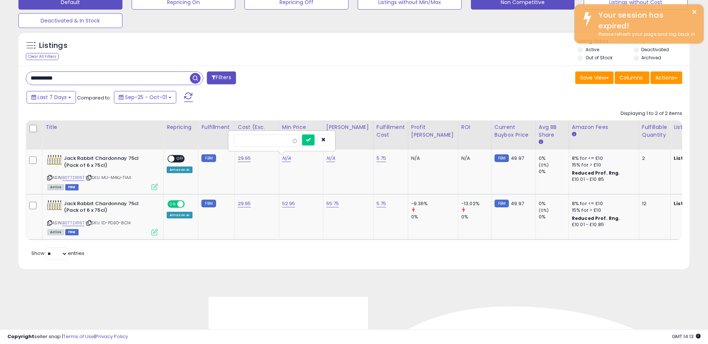 This screenshot has height=344, width=708. What do you see at coordinates (145, 97) in the screenshot?
I see `button: Sep-25 - Oct-01` at bounding box center [145, 97].